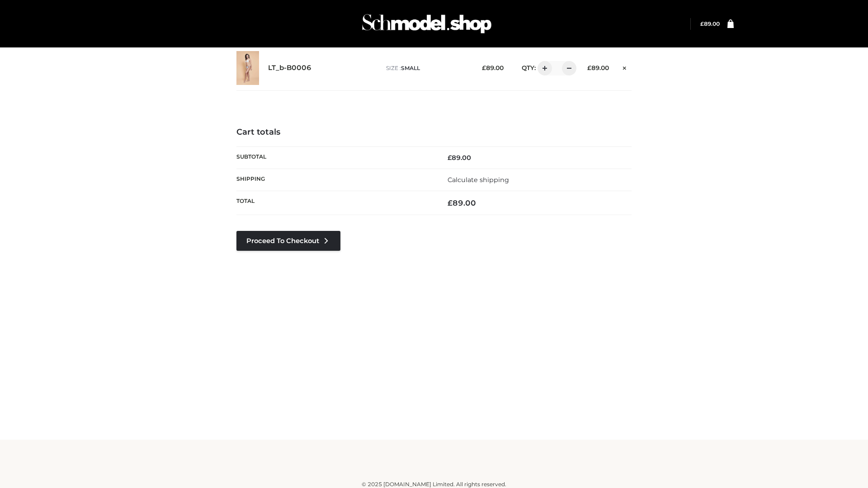 This screenshot has width=868, height=488. What do you see at coordinates (434, 132) in the screenshot?
I see `h4: Cart totals` at bounding box center [434, 132].